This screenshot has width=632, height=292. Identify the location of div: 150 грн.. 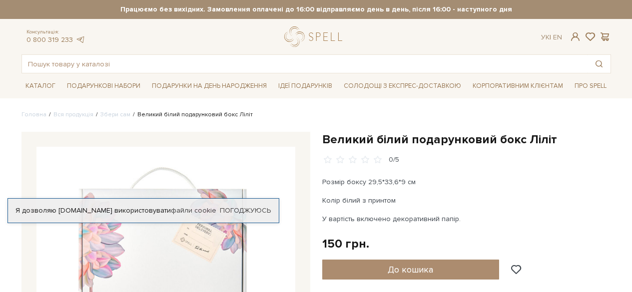
(346, 244).